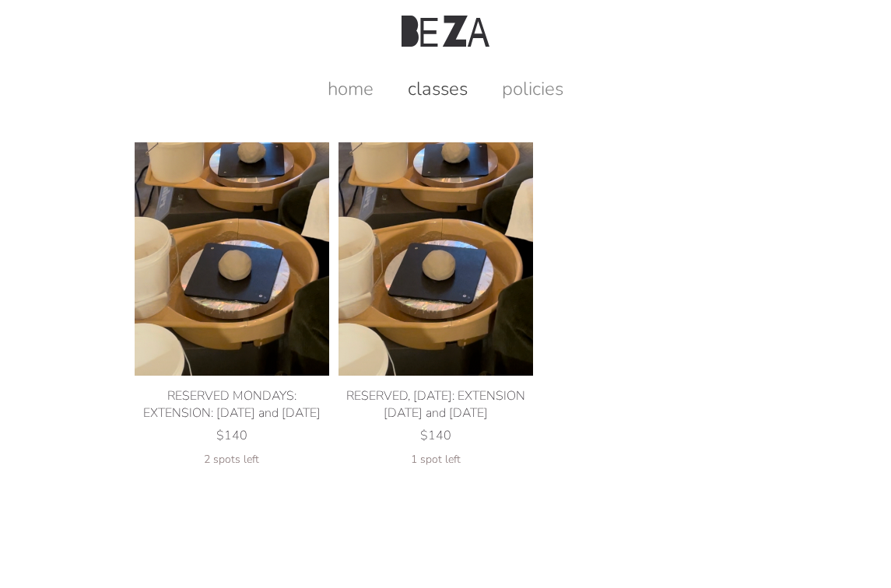 This screenshot has height=588, width=891. I want to click on a: home, so click(350, 89).